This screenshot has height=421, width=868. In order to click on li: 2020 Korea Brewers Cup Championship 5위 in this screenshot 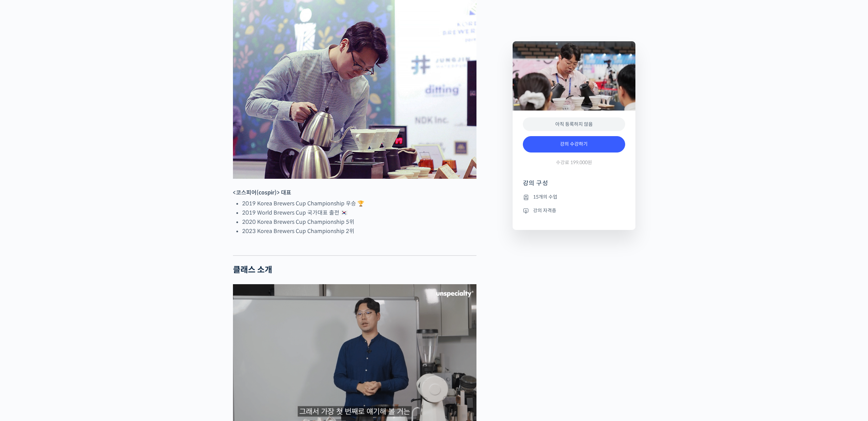, I will do `click(359, 221)`.